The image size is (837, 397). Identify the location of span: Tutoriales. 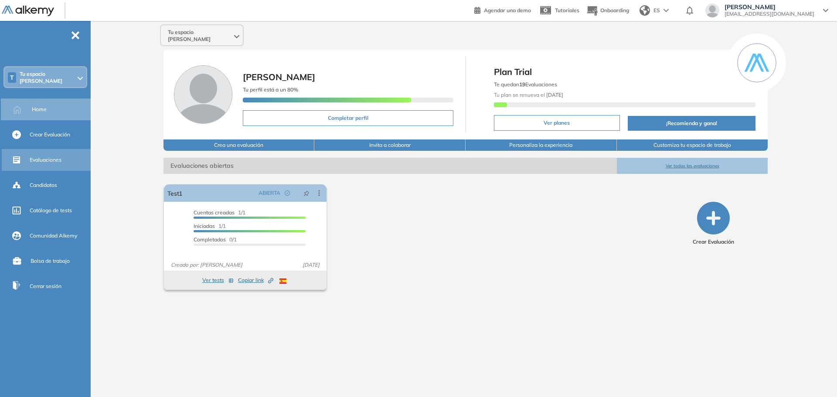
(567, 10).